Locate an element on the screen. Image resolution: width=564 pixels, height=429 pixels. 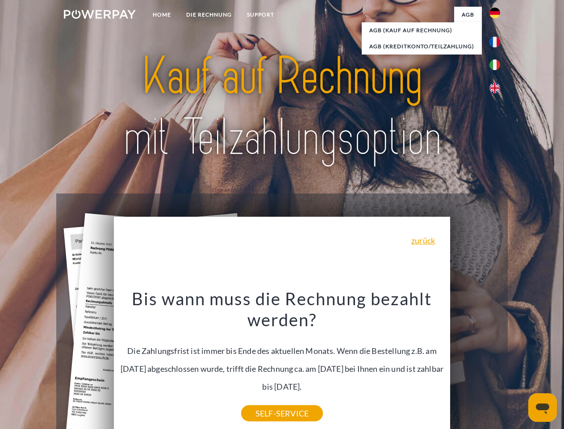
a: Home is located at coordinates (162, 15).